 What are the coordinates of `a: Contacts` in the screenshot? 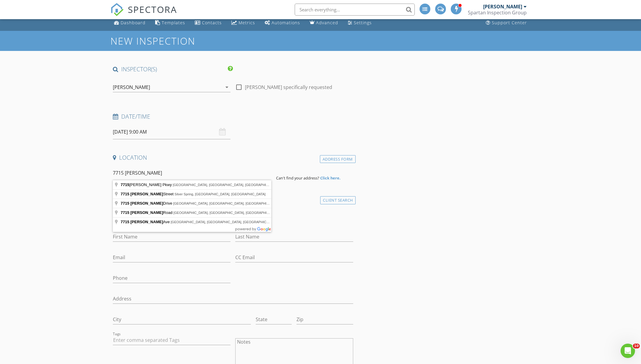 It's located at (208, 23).